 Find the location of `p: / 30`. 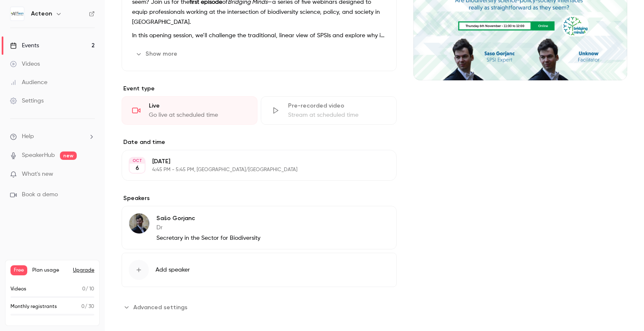

p: / 30 is located at coordinates (88, 307).